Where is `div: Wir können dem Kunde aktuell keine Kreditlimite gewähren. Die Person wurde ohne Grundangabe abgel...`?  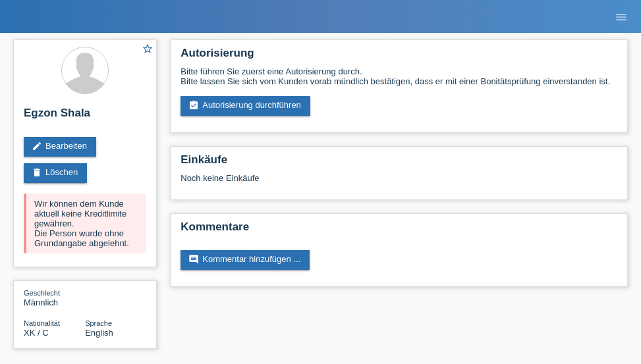
div: Wir können dem Kunde aktuell keine Kreditlimite gewähren. Die Person wurde ohne Grundangabe abgel... is located at coordinates (85, 223).